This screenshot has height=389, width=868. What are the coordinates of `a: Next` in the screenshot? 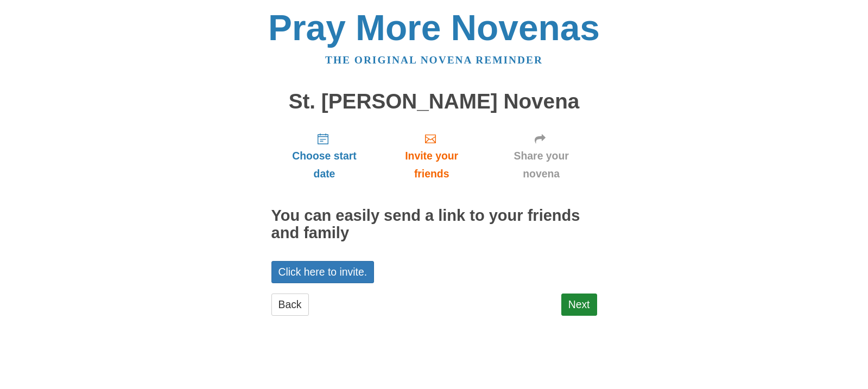 It's located at (579, 305).